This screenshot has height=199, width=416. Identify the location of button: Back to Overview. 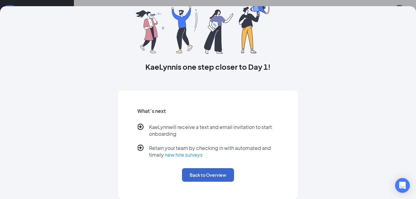
(208, 175).